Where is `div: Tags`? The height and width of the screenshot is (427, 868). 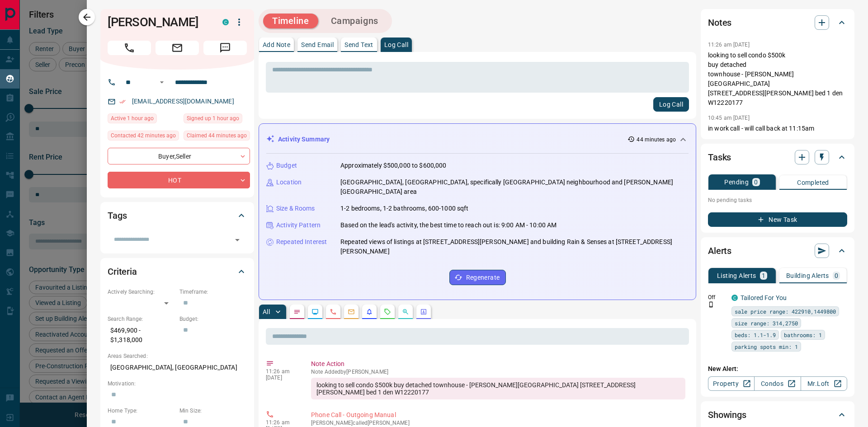 div: Tags is located at coordinates (178, 216).